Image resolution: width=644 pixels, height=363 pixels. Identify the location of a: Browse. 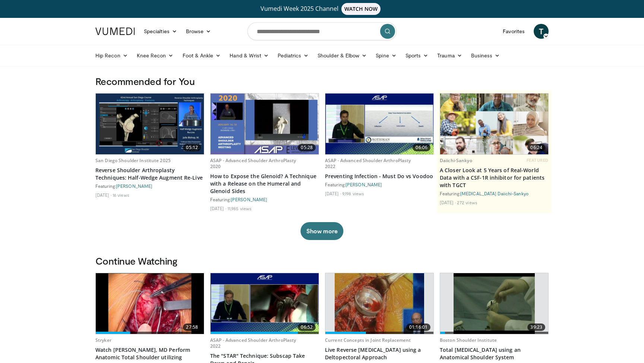
(199, 31).